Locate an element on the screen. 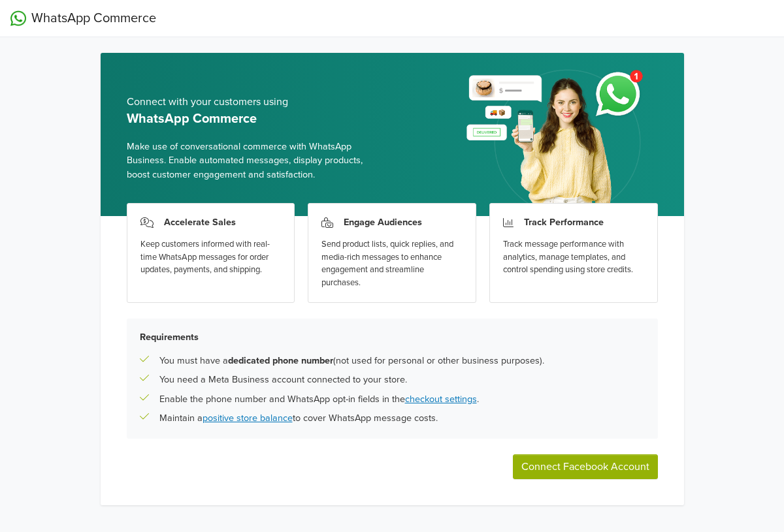 The width and height of the screenshot is (784, 532). p: You need a Meta Business account connected to your store. is located at coordinates (283, 380).